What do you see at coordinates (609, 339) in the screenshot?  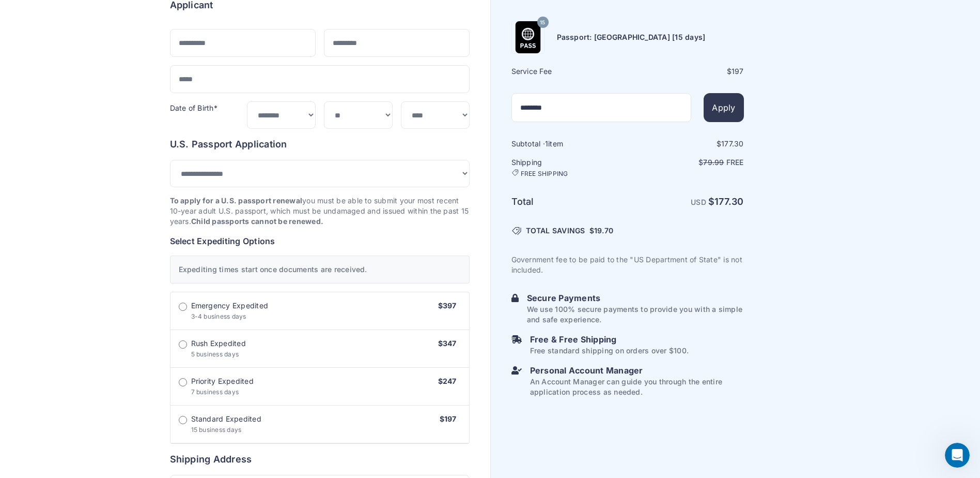 I see `h6: Free & Free Shipping` at bounding box center [609, 339].